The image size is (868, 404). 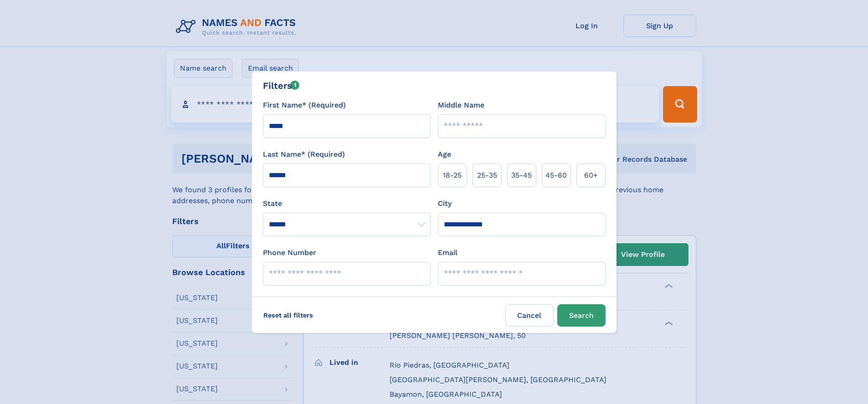 I want to click on span: 18‑25, so click(x=452, y=175).